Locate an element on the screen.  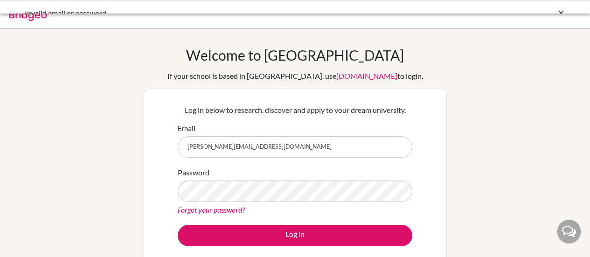
div: Invalid email or password. is located at coordinates (225, 13).